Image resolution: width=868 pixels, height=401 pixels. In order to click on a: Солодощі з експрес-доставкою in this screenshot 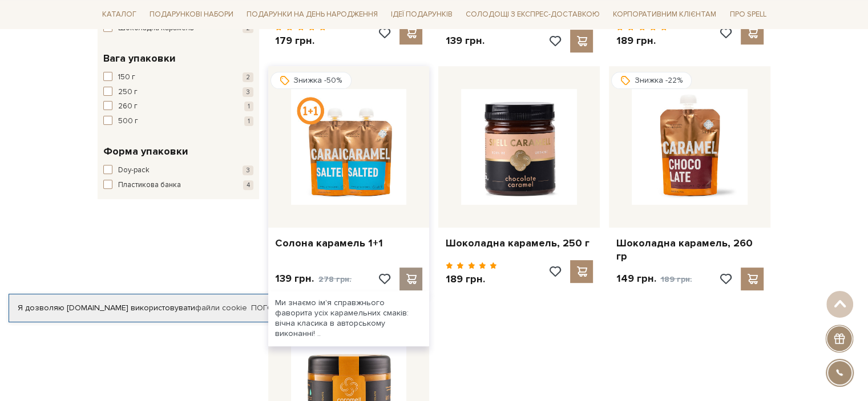, I will do `click(533, 14)`.